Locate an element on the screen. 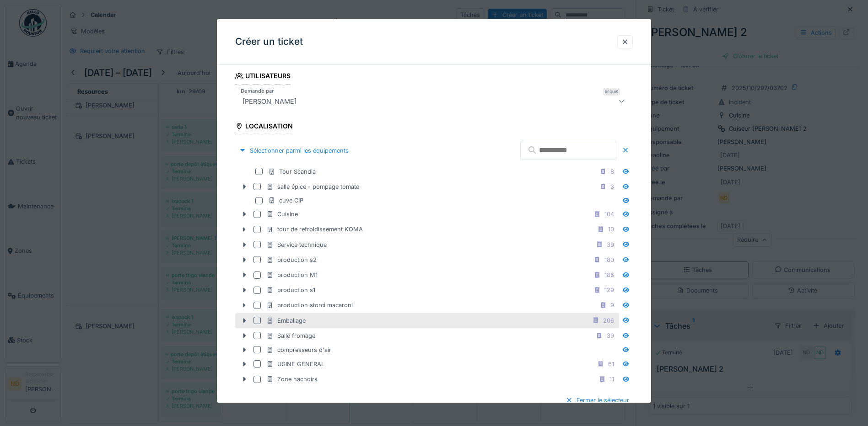  div: Localisation is located at coordinates (264, 127).